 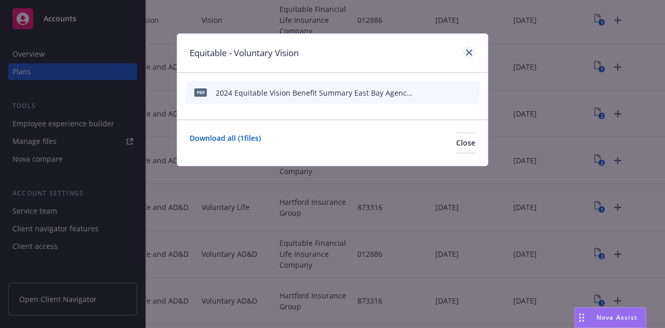 I want to click on a: Download all ( 1 files), so click(x=225, y=143).